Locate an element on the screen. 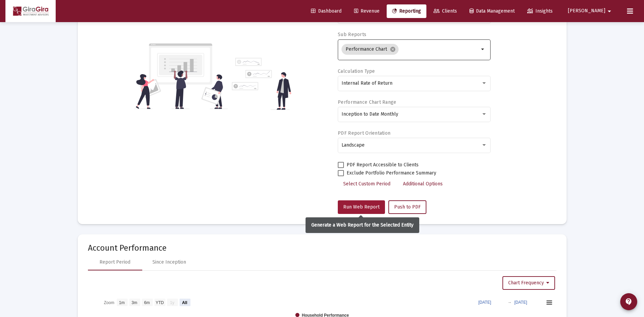  span: Exclude Portfolio Performance Summary is located at coordinates (391, 173).